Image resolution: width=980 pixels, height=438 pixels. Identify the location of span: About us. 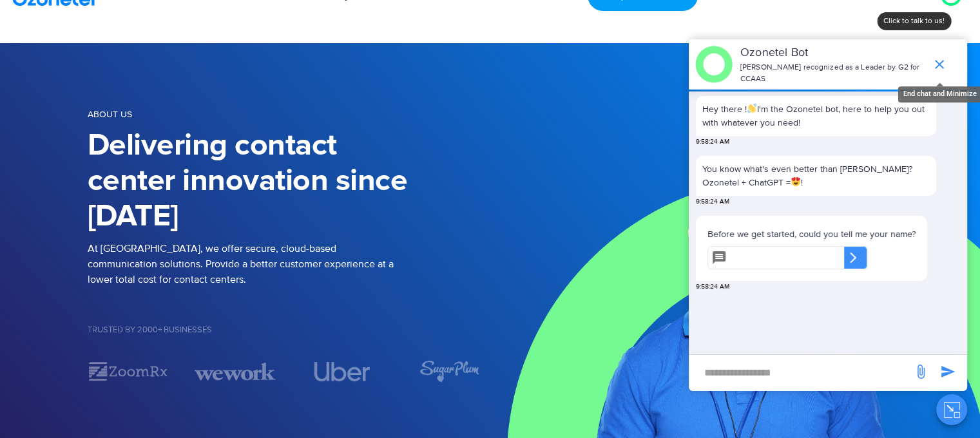
(110, 115).